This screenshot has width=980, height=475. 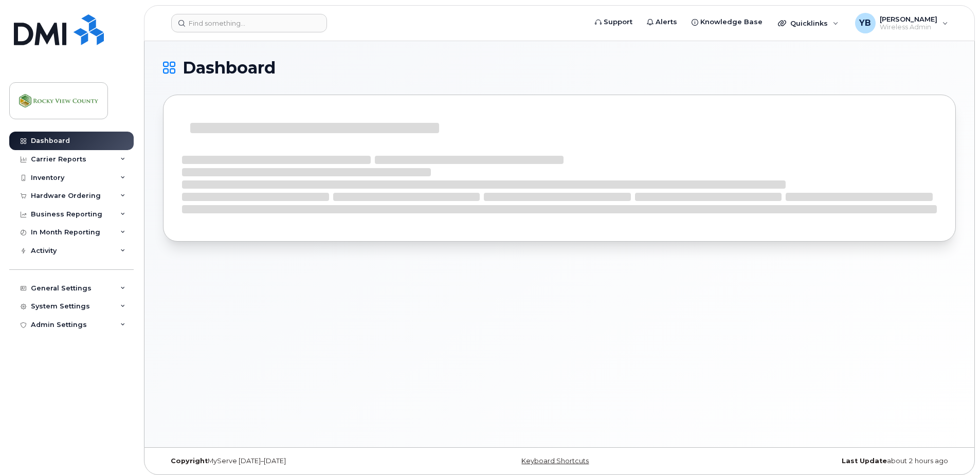 I want to click on a: Keyboard Shortcuts, so click(x=555, y=460).